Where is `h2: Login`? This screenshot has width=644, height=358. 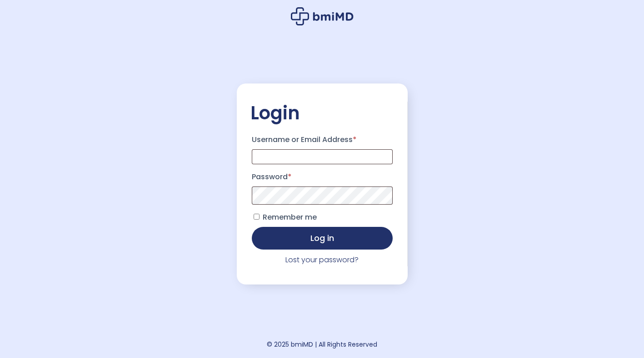
h2: Login is located at coordinates (322, 113).